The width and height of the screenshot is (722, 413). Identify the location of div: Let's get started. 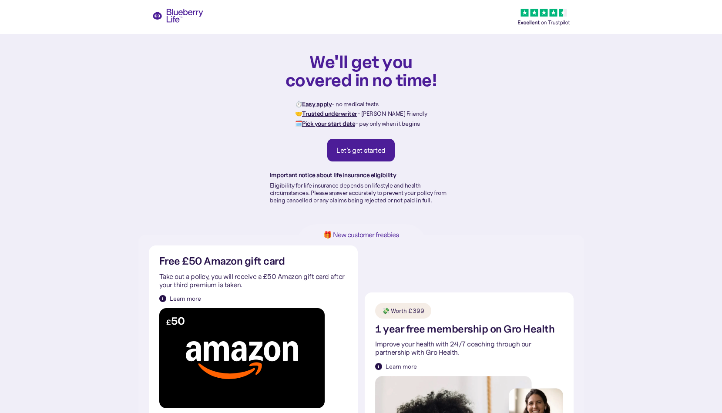
(361, 150).